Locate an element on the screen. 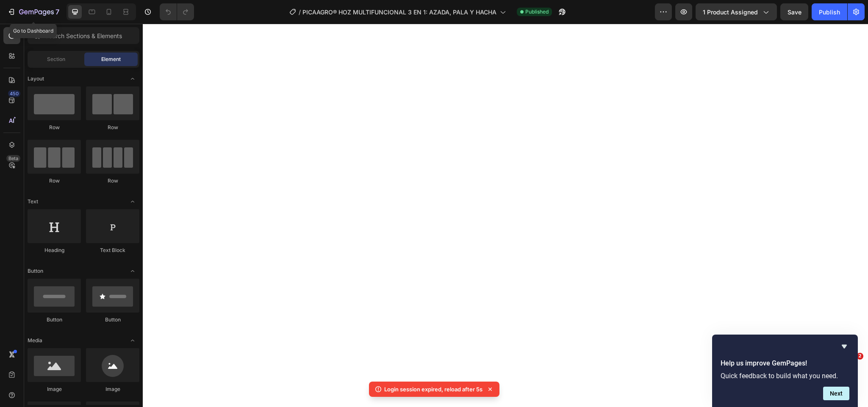 The height and width of the screenshot is (407, 868). span: Published is located at coordinates (537, 12).